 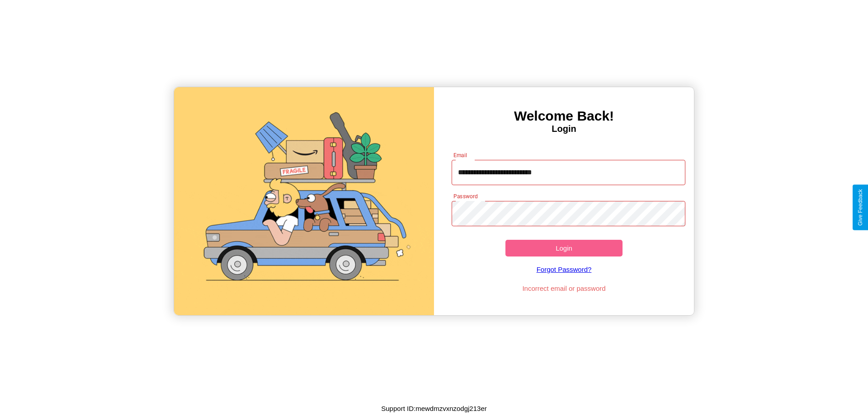 What do you see at coordinates (460, 155) in the screenshot?
I see `label: Email` at bounding box center [460, 155].